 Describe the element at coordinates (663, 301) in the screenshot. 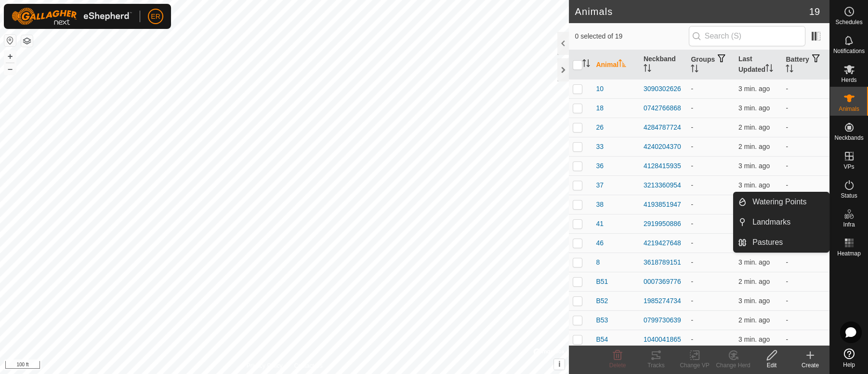

I see `div: 1985274734` at that location.